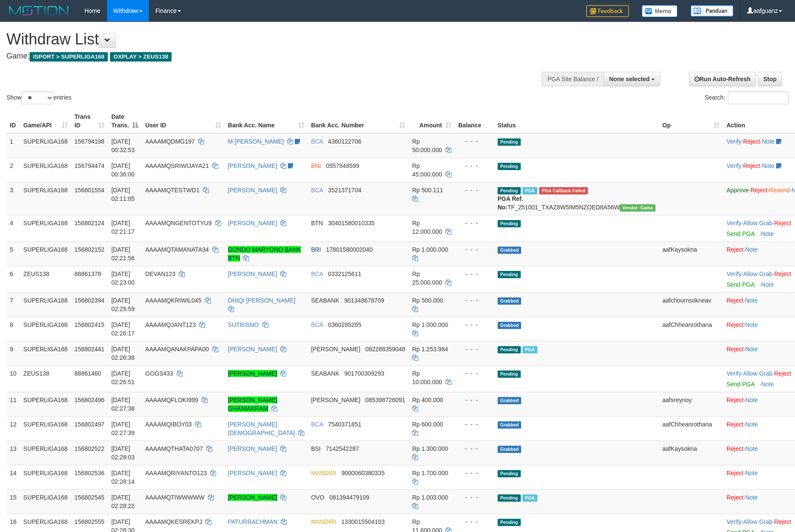  Describe the element at coordinates (740, 234) in the screenshot. I see `a: Send PGA` at that location.